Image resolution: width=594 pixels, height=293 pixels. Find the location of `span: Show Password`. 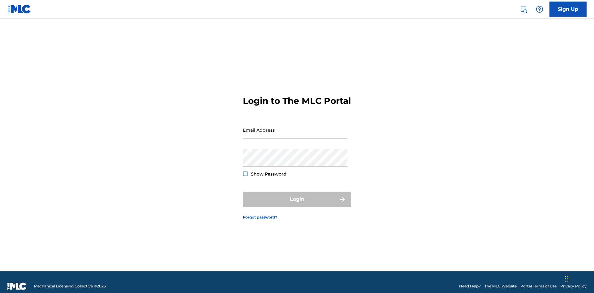

span: Show Password is located at coordinates (269, 174).